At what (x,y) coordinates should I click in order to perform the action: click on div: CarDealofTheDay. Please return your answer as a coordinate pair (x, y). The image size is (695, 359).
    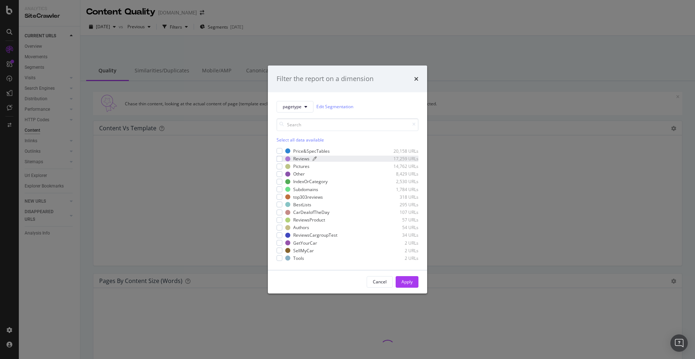
    Looking at the image, I should click on (311, 212).